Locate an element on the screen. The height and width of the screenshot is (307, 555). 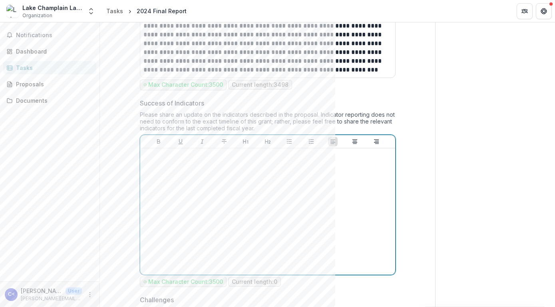
span: Notifications is located at coordinates (54, 35).